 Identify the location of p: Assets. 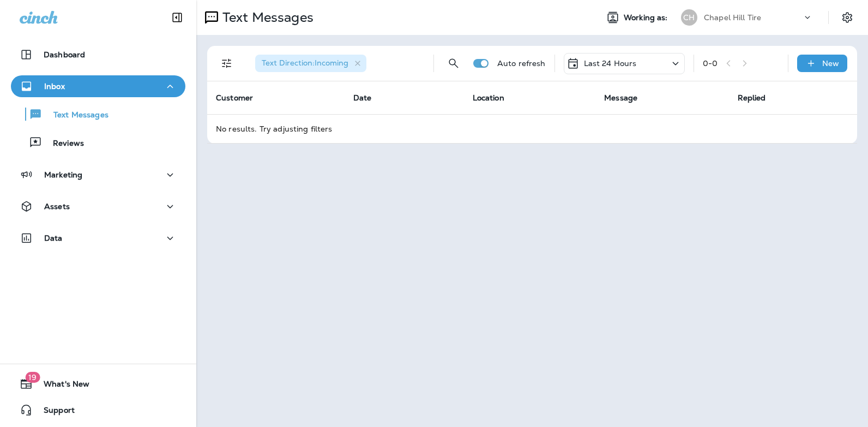
(56, 206).